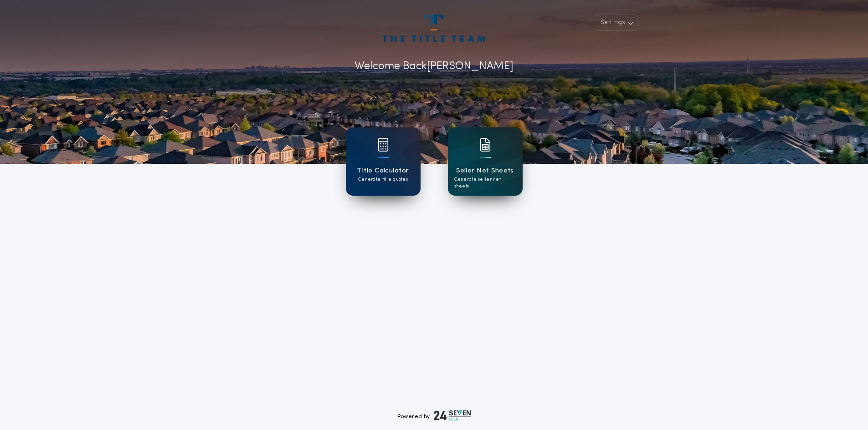  I want to click on div: Powered by, so click(434, 415).